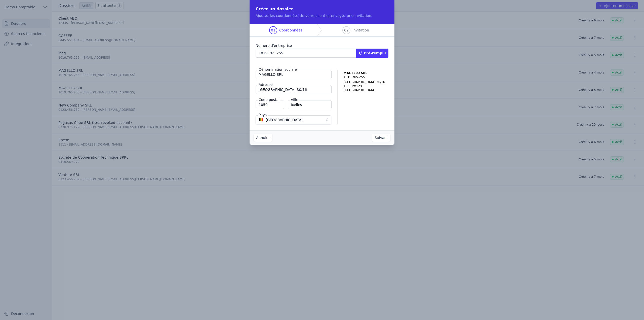 This screenshot has height=320, width=644. I want to click on button: Pré-remplir, so click(373, 53).